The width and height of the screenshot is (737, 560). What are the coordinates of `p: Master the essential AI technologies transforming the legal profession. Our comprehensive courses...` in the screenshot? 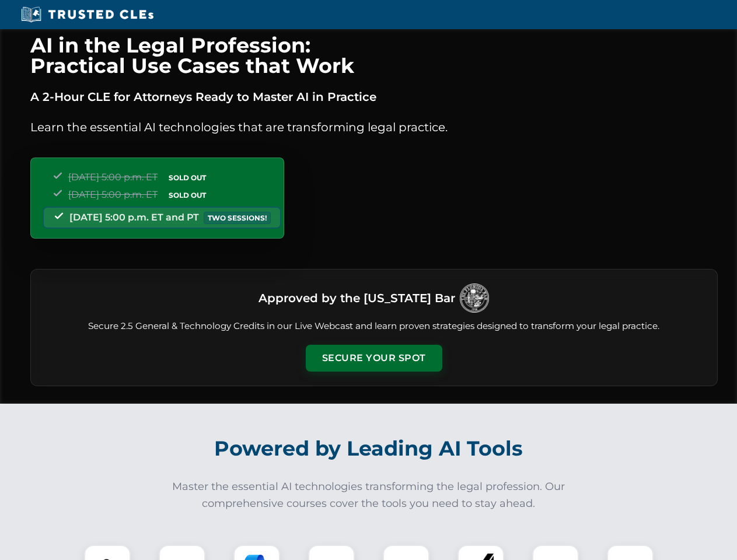 It's located at (369, 495).